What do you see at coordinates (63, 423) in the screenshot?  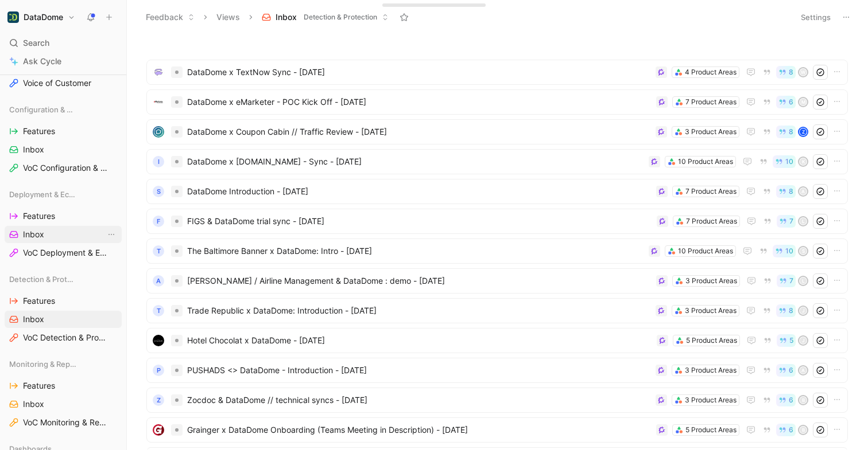 I see `a: VoC Monitoring & Reporting` at bounding box center [63, 423].